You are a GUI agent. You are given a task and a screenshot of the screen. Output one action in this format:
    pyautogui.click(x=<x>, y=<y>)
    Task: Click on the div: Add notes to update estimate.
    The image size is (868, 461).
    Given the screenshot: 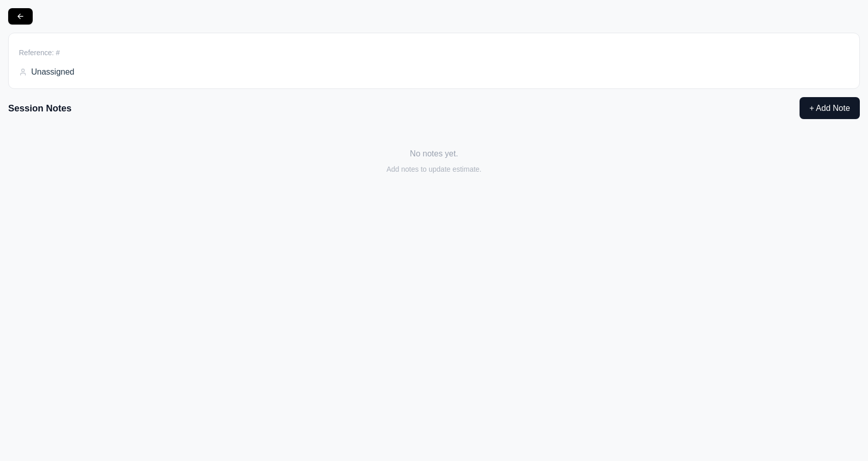 What is the action you would take?
    pyautogui.click(x=434, y=169)
    